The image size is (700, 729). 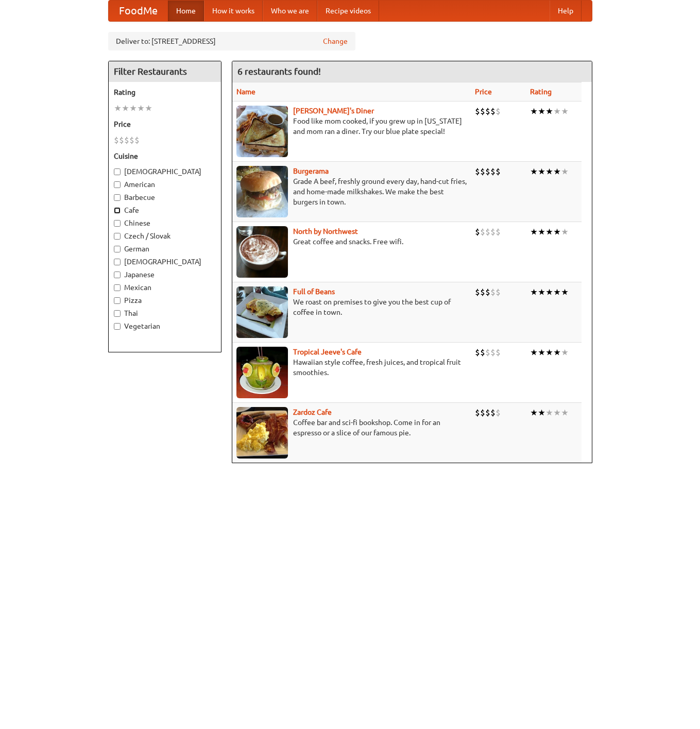 What do you see at coordinates (117, 210) in the screenshot?
I see `input: Cafe` at bounding box center [117, 210].